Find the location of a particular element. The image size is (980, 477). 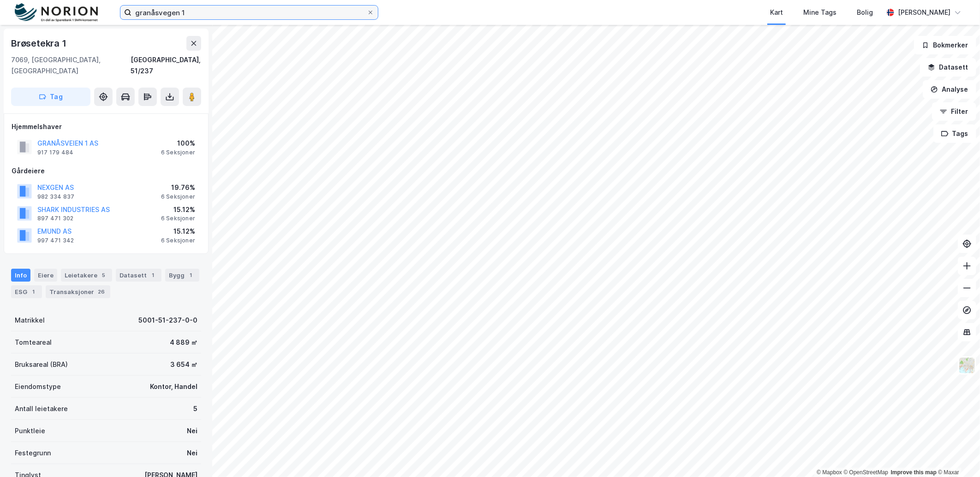

img: norion-logo.80e7a08dc31c2e691866.png is located at coordinates (56, 13).